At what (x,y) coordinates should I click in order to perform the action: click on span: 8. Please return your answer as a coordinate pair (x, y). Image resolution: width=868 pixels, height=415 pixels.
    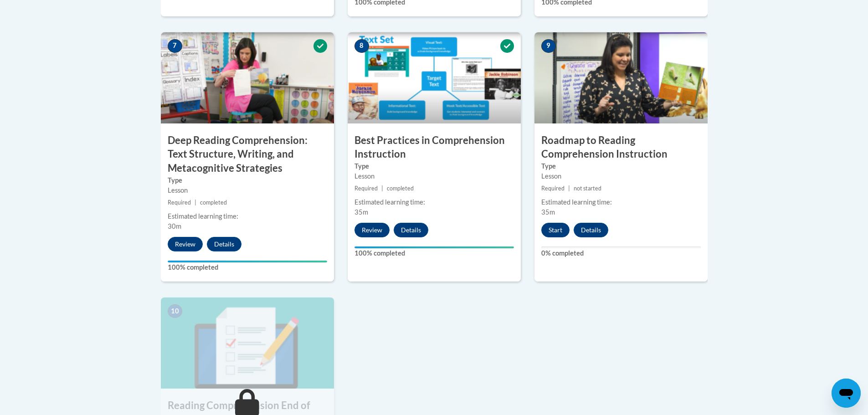
    Looking at the image, I should click on (362, 46).